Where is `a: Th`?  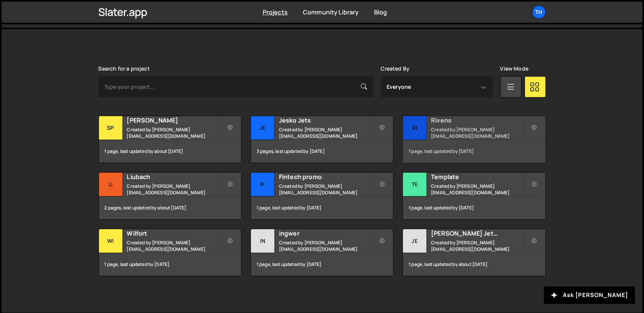 a: Th is located at coordinates (539, 12).